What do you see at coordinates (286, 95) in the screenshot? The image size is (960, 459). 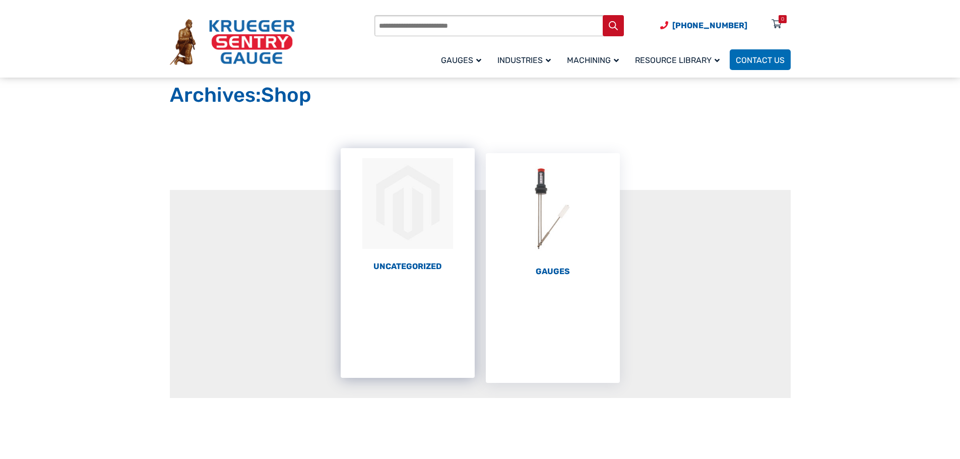 I see `span: Shop` at bounding box center [286, 95].